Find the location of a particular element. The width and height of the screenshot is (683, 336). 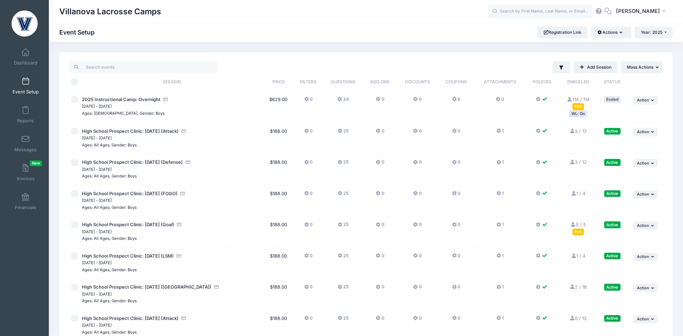

th: Session is located at coordinates (172, 82).